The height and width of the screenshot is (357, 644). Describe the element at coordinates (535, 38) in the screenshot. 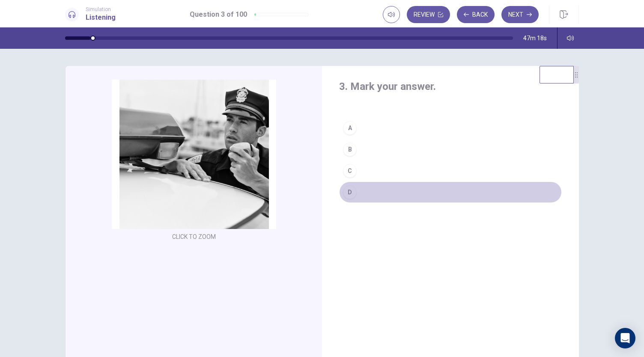

I see `span: 47m 18s` at that location.